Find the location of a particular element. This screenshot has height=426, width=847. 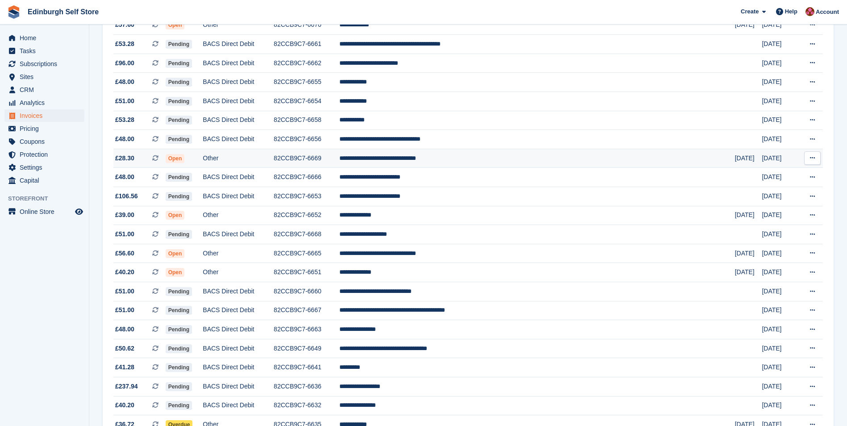

span: Pricing is located at coordinates (46, 129).